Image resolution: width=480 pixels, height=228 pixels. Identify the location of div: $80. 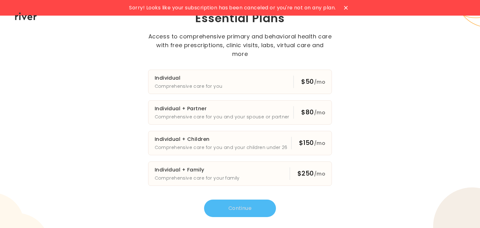
(313, 113).